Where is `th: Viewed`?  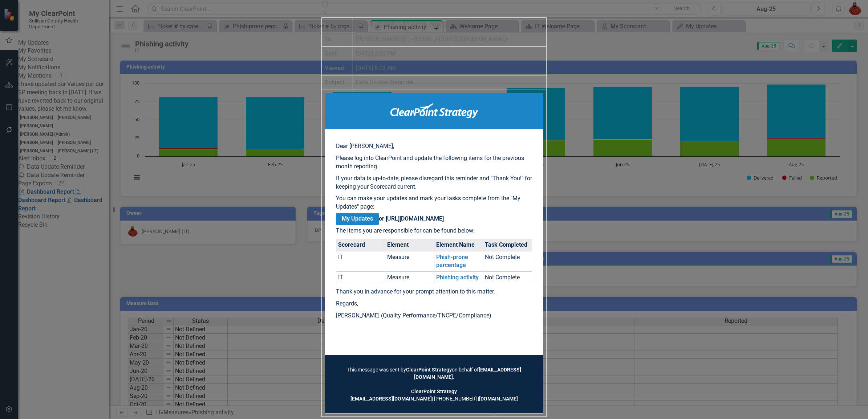
th: Viewed is located at coordinates (337, 68).